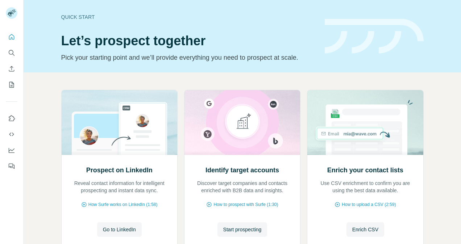 This screenshot has width=461, height=244. I want to click on img: banner, so click(374, 36).